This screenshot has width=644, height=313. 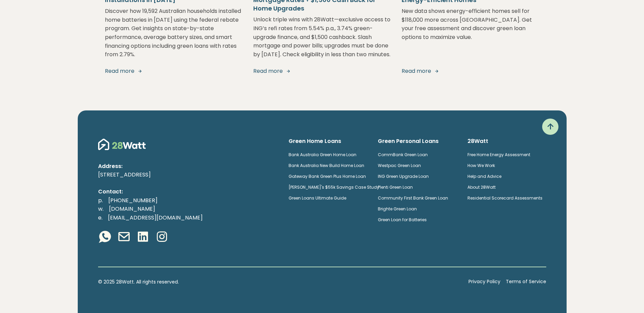 What do you see at coordinates (124, 238) in the screenshot?
I see `a: Email` at bounding box center [124, 238].